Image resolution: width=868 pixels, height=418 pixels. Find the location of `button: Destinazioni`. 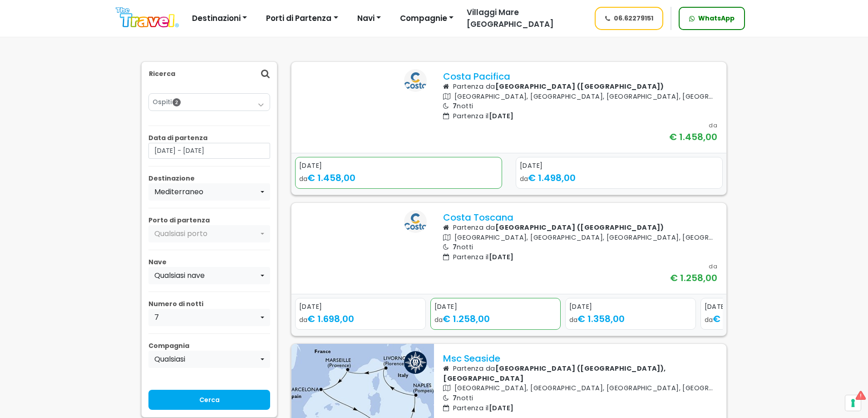

button: Destinazioni is located at coordinates (219, 19).